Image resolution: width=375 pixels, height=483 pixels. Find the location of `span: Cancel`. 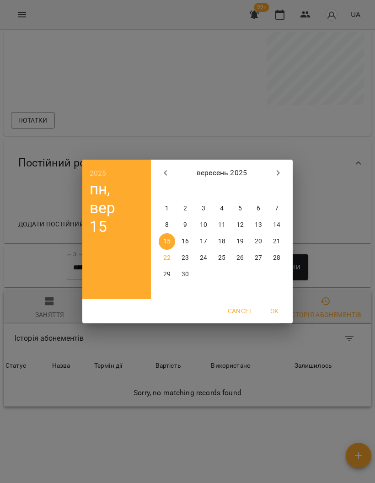

span: Cancel is located at coordinates (240, 311).